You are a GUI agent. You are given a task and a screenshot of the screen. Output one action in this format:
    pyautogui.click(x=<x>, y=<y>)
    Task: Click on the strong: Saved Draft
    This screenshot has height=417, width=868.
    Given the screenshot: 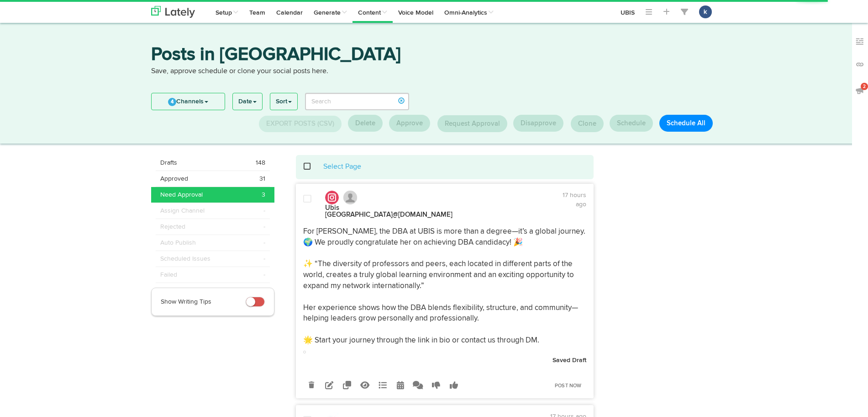 What is the action you would take?
    pyautogui.click(x=569, y=360)
    